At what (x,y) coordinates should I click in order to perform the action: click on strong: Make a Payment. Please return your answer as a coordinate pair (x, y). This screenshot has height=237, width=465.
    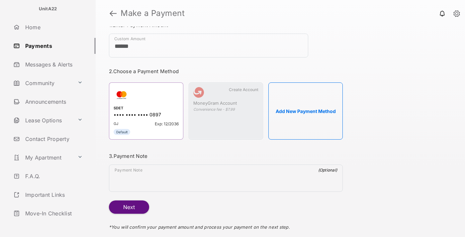
    Looking at the image, I should click on (153, 13).